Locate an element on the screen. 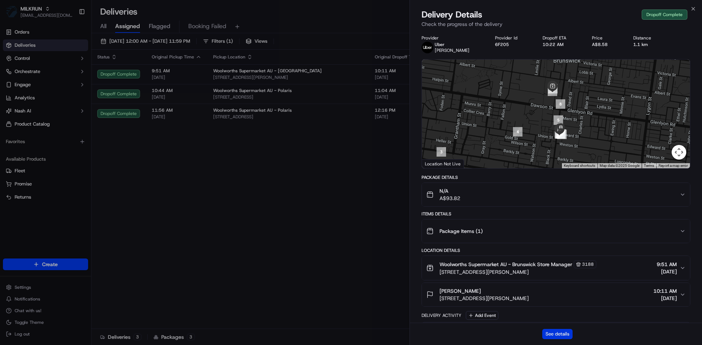 This screenshot has width=702, height=345. div: Location Details is located at coordinates (555, 251).